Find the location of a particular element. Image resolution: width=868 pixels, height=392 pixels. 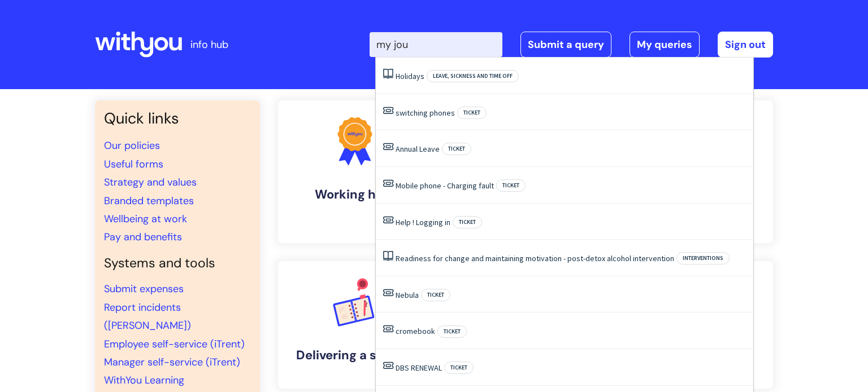

a: Submit expenses is located at coordinates (143, 289).